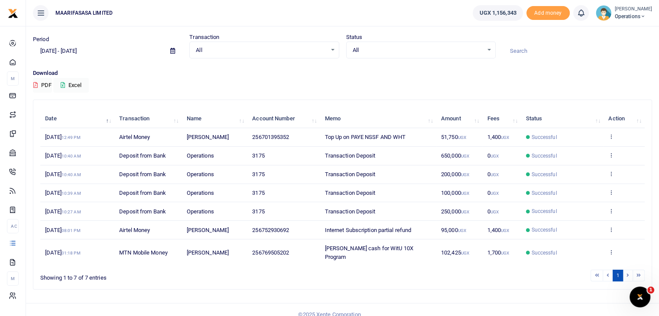 The image size is (659, 316). Describe the element at coordinates (650, 290) in the screenshot. I see `span: 1` at that location.